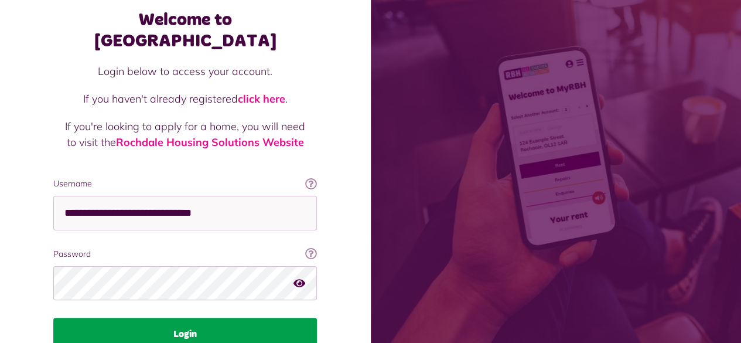 This screenshot has width=741, height=343. Describe the element at coordinates (185, 254) in the screenshot. I see `label: Password` at that location.